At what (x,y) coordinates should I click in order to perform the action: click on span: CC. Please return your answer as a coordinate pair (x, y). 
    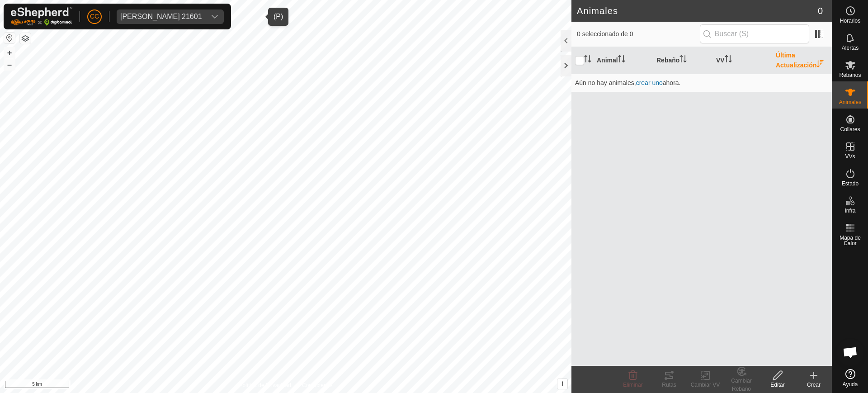
    Looking at the image, I should click on (95, 16).